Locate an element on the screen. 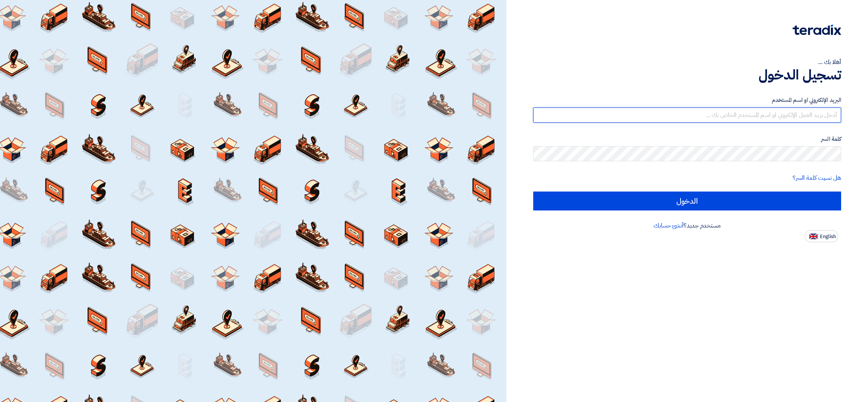  button: English is located at coordinates (822, 236).